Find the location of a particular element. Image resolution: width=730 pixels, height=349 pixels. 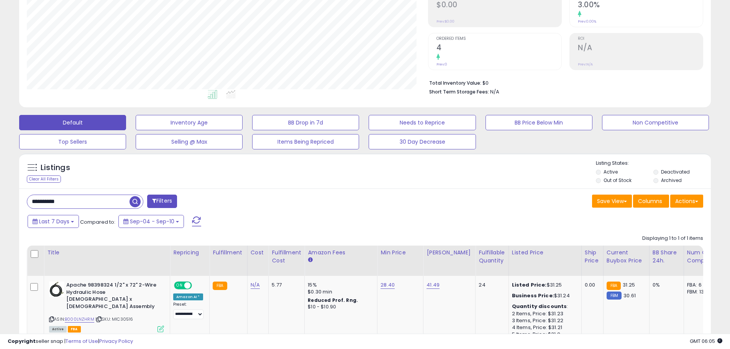

button: Non Competitive is located at coordinates (656, 123).